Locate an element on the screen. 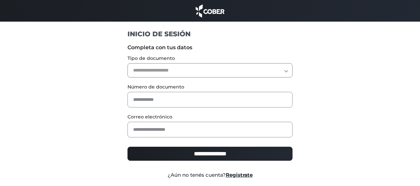 Image resolution: width=420 pixels, height=186 pixels. label: Completa con tus datos is located at coordinates (210, 47).